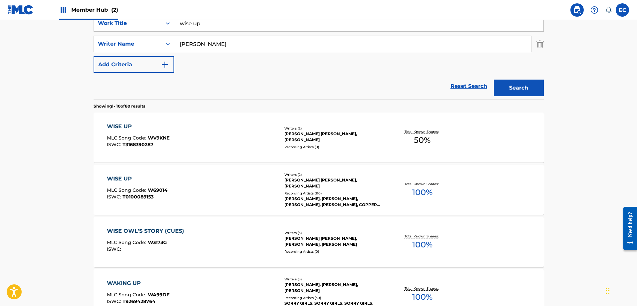  Describe the element at coordinates (577, 10) in the screenshot. I see `a: Public Search` at that location.